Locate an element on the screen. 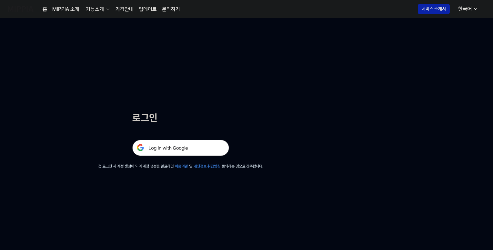 This screenshot has width=493, height=250. button: 기능소개 is located at coordinates (97, 9).